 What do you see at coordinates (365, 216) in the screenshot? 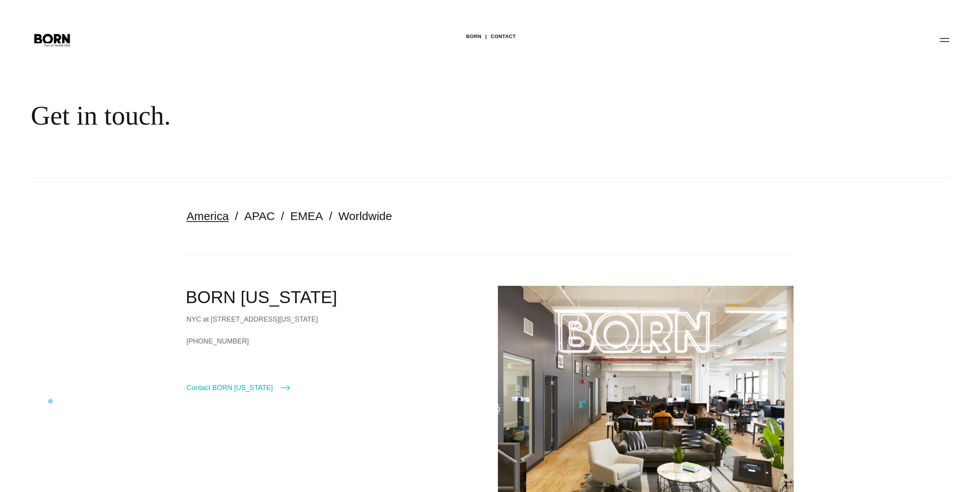
I see `a: Worldwide` at bounding box center [365, 216].